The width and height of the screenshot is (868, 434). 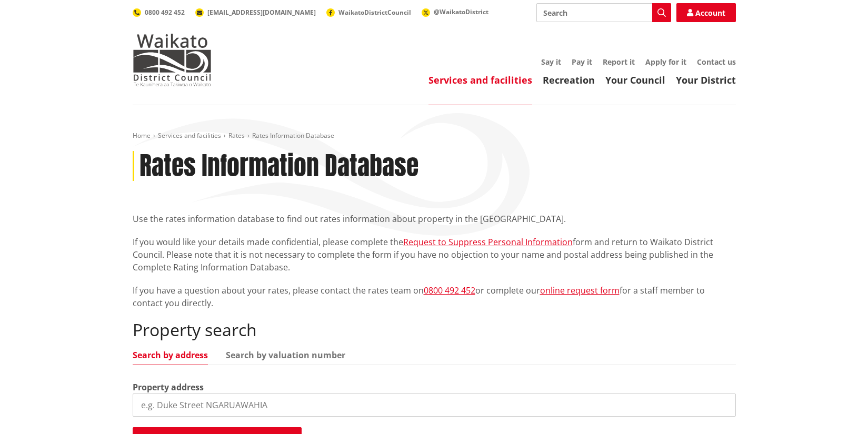 I want to click on p: Use the rates information database to find out rates information about property in the [GEOGRAPHI..., so click(x=434, y=219).